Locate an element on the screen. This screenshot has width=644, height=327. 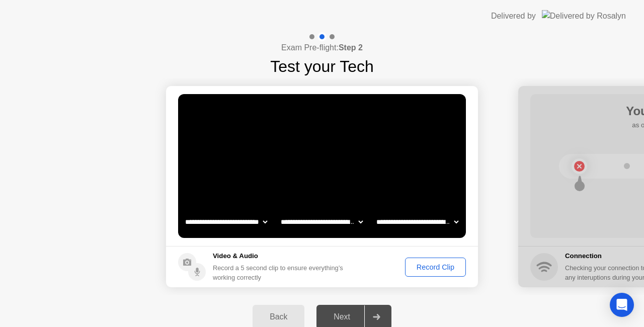
h4: Exam Pre-flight: is located at coordinates (322, 48).